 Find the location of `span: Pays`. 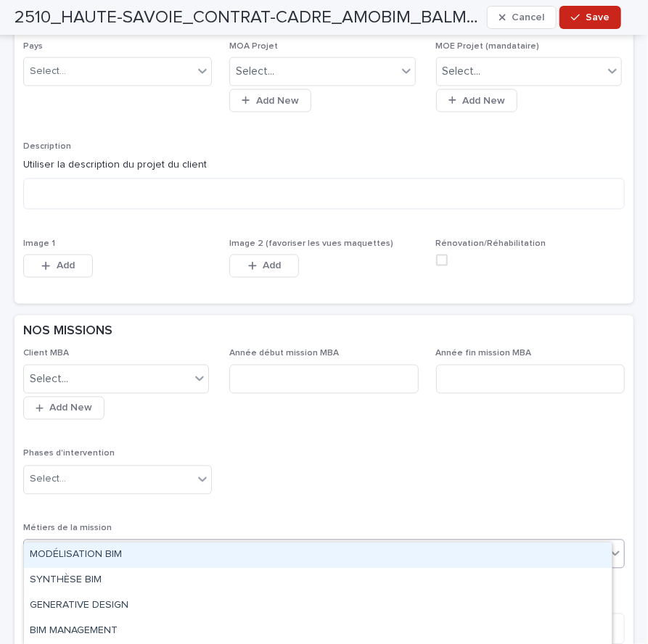

span: Pays is located at coordinates (33, 46).